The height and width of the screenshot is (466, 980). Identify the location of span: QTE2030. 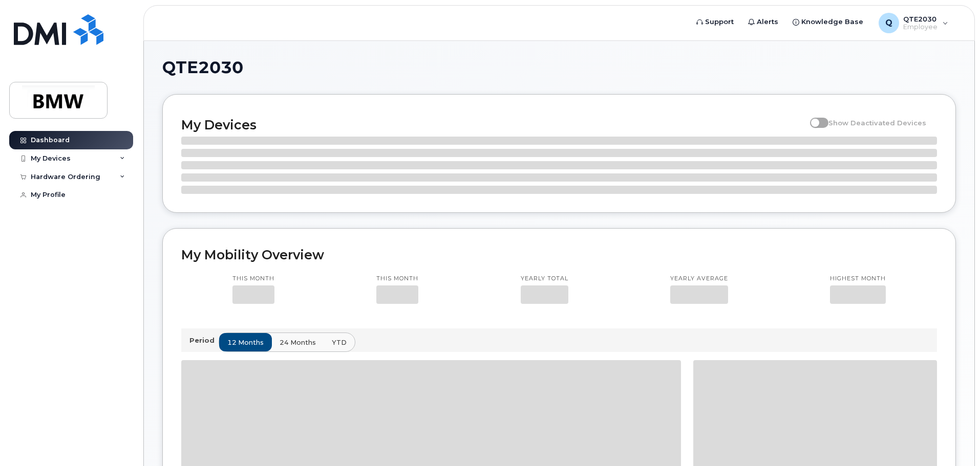
(203, 68).